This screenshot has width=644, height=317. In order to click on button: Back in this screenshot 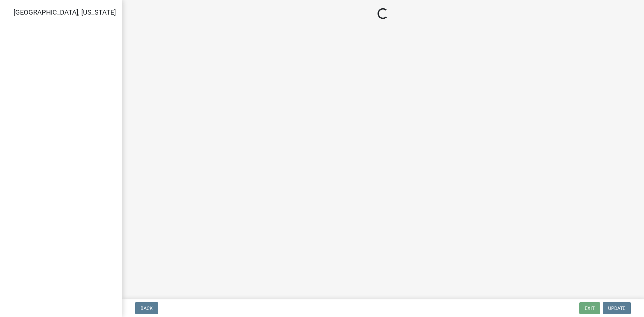, I will do `click(147, 308)`.